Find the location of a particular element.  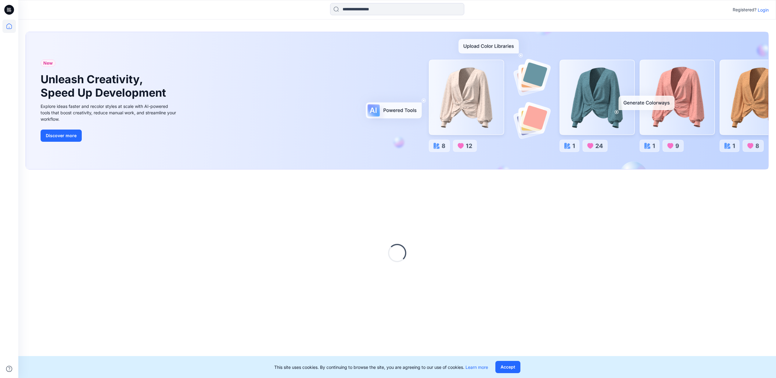

p: Login is located at coordinates (763, 10).